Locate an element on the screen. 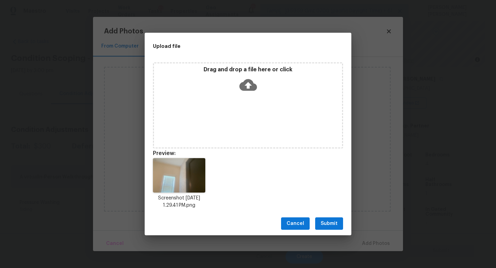 The width and height of the screenshot is (496, 268). p: Drag and drop a file here or click is located at coordinates (248, 70).